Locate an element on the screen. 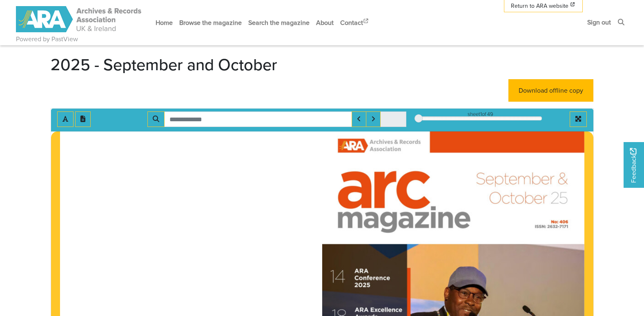  div: sheet of 49 is located at coordinates (480, 114).